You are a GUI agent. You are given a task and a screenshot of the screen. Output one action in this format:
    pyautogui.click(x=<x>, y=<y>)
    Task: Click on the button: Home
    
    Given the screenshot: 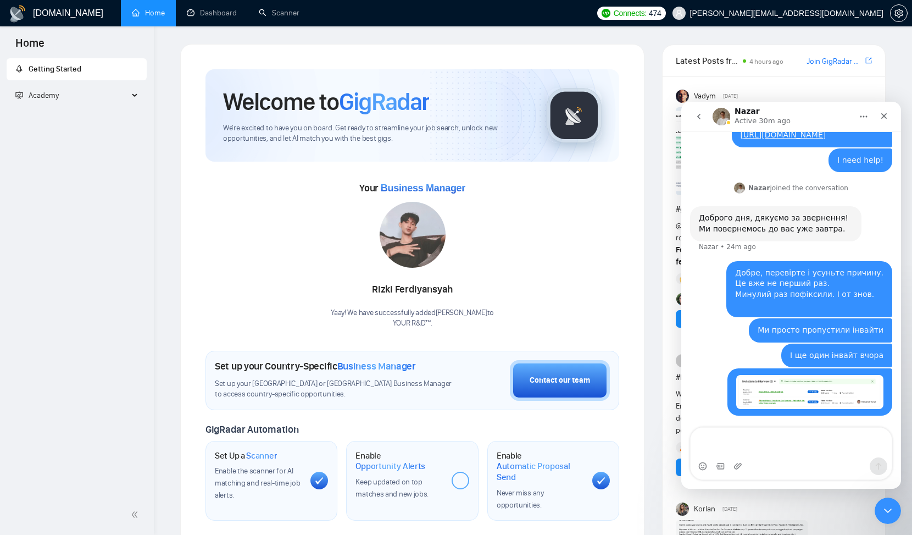 What is the action you would take?
    pyautogui.click(x=182, y=15)
    